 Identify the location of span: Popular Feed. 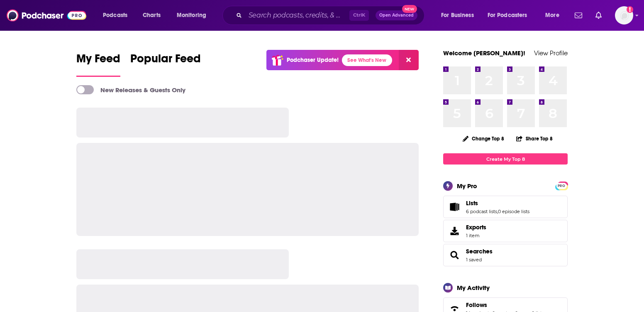
(166, 61).